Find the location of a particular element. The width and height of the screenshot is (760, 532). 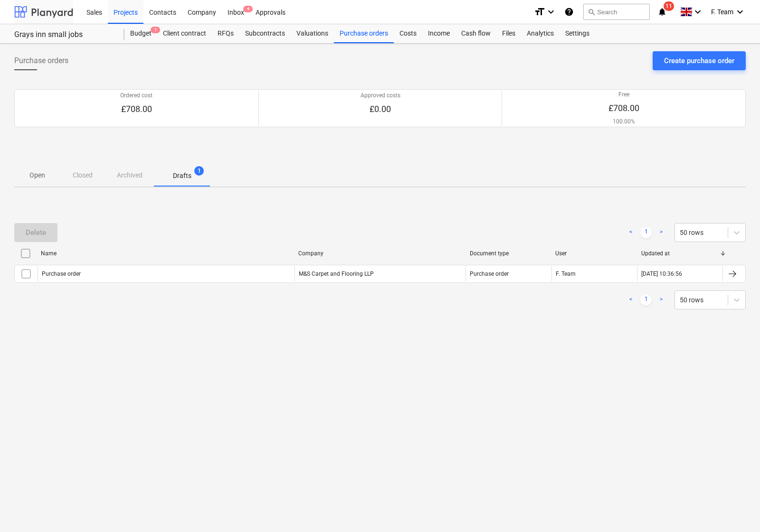

div: Income is located at coordinates (439, 33).